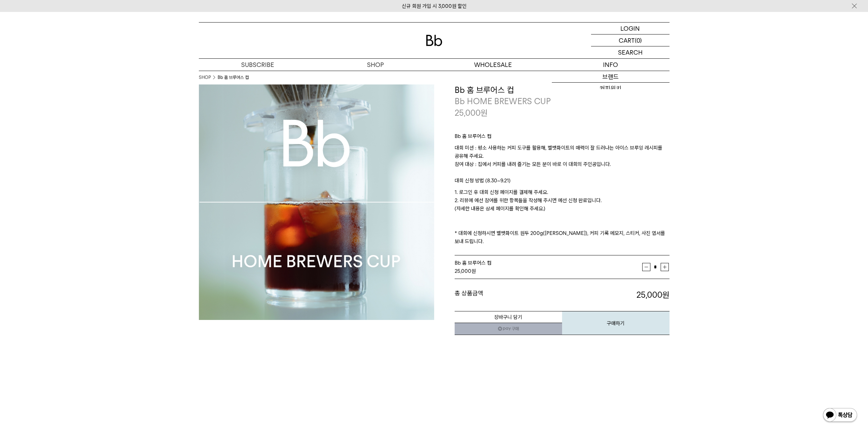 The image size is (868, 434). What do you see at coordinates (258, 65) in the screenshot?
I see `p: SUBSCRIBE` at bounding box center [258, 65].